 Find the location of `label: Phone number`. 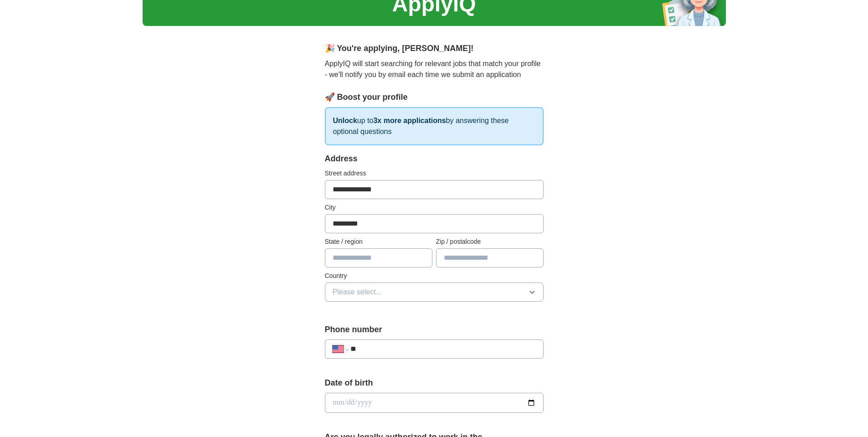

label: Phone number is located at coordinates (434, 329).